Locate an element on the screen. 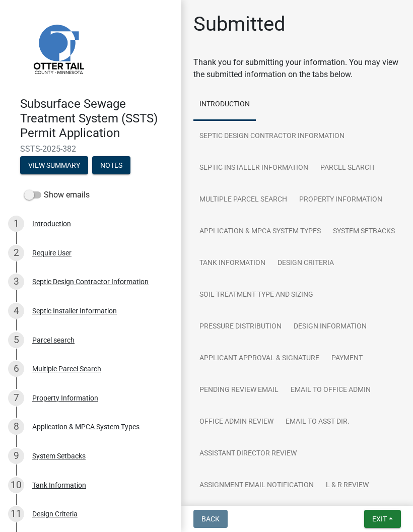 Image resolution: width=413 pixels, height=532 pixels. span: Back is located at coordinates (211, 519).